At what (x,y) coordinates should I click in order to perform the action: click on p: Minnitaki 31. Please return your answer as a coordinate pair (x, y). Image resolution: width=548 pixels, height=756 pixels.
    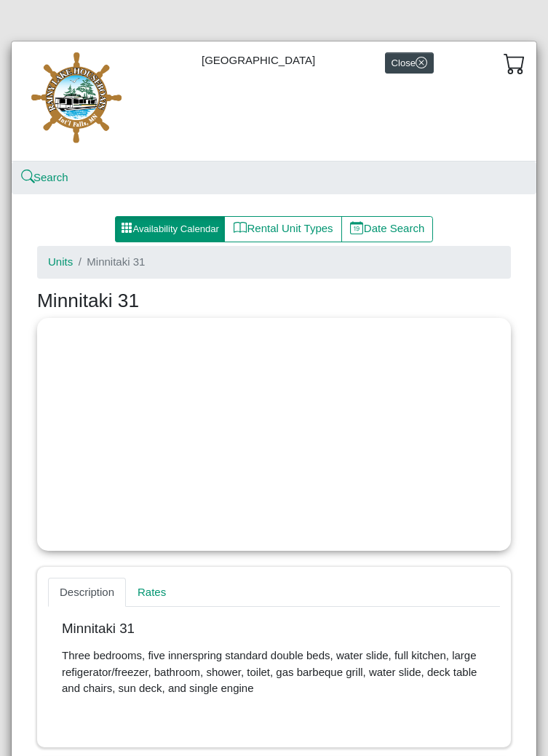
    Looking at the image, I should click on (274, 628).